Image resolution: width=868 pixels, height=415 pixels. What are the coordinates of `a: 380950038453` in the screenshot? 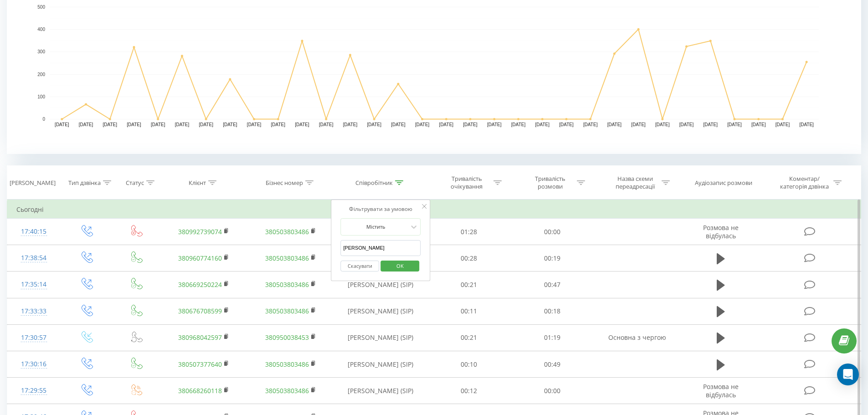 It's located at (287, 337).